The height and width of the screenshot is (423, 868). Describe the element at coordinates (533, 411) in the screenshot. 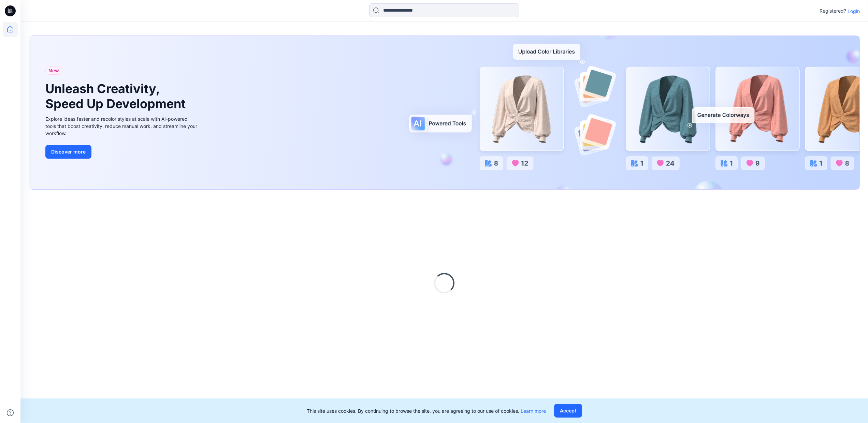

I see `a: Learn more` at that location.